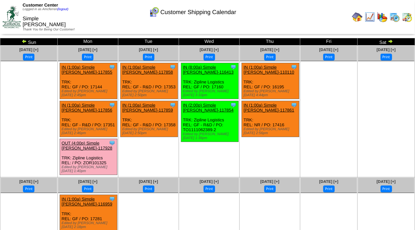 This screenshot has width=415, height=230. What do you see at coordinates (11, 17) in the screenshot?
I see `img: ZoRoCo_Logo(Green%26Foil)%20jpg.webp` at bounding box center [11, 17].